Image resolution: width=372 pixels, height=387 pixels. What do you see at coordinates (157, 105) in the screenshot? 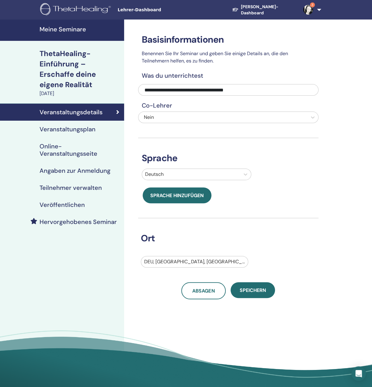
I see `font: Co-Lehrer` at bounding box center [157, 105].